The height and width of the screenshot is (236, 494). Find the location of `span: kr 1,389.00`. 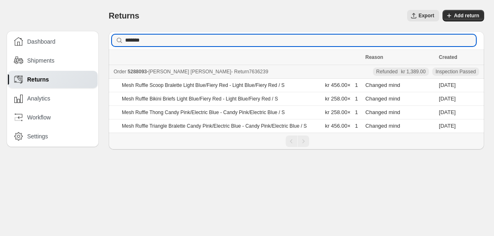

span: kr 1,389.00 is located at coordinates (413, 72).